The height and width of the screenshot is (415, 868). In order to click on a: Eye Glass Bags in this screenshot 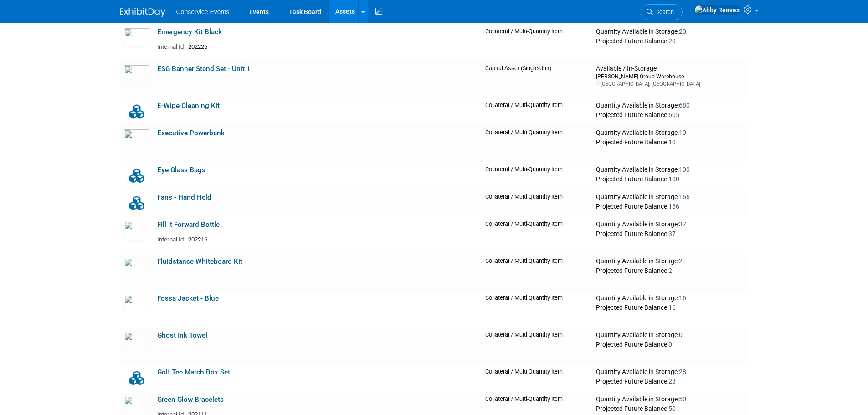, I will do `click(181, 170)`.